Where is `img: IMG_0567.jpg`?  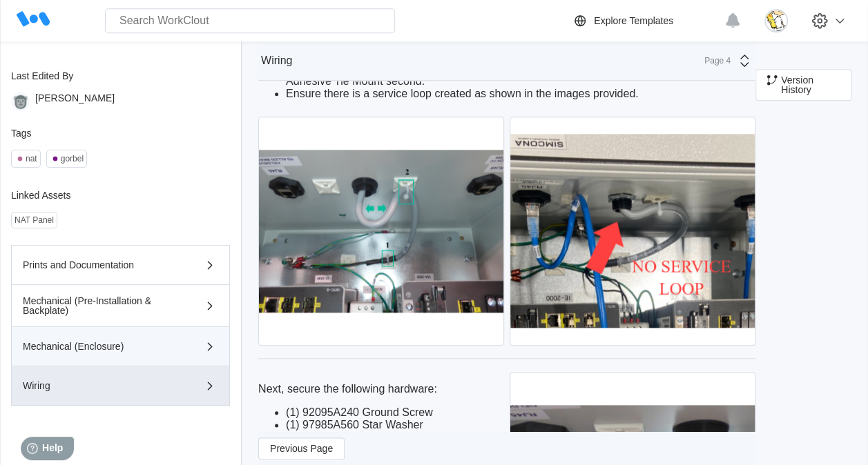
img: IMG_0567.jpg is located at coordinates (633, 231).